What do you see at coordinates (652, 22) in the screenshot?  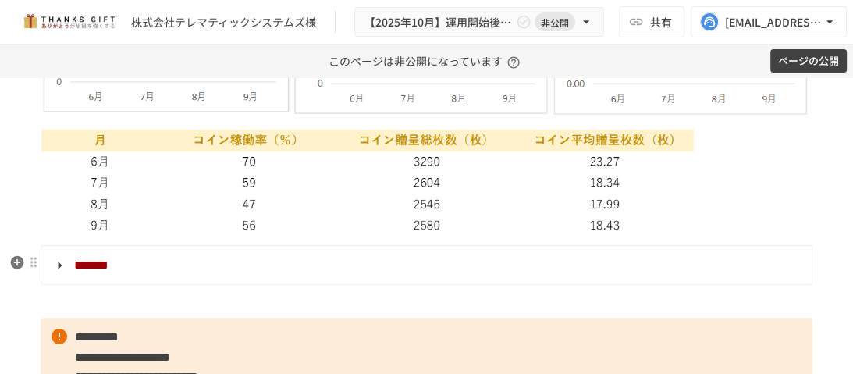 I see `button: 共有` at bounding box center [652, 22].